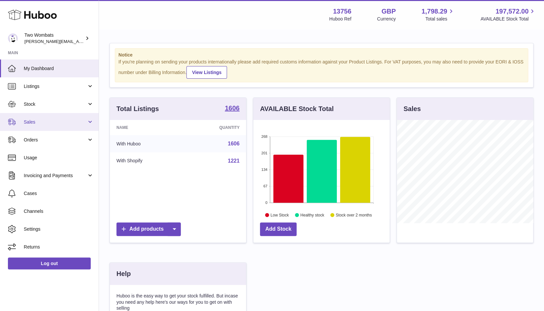 This screenshot has width=544, height=311. What do you see at coordinates (59, 211) in the screenshot?
I see `span: Channels` at bounding box center [59, 211].